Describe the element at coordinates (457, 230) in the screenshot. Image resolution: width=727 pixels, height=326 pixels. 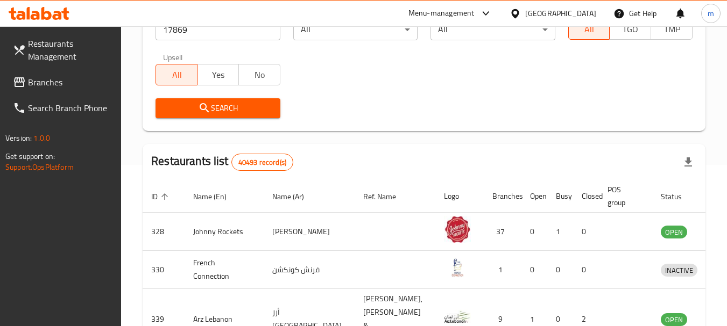
I see `img: Johnny Rockets` at that location.